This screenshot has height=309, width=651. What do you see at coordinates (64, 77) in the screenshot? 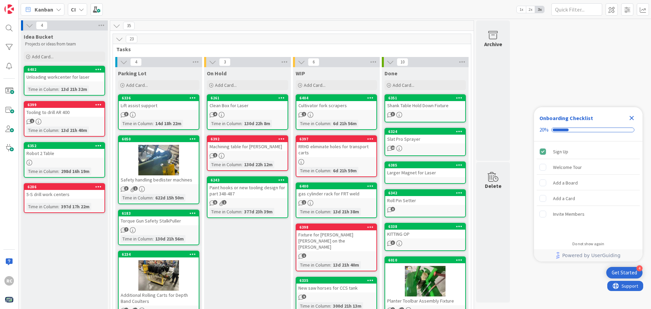
I see `div: Unloading workcenter for laser` at bounding box center [64, 77].